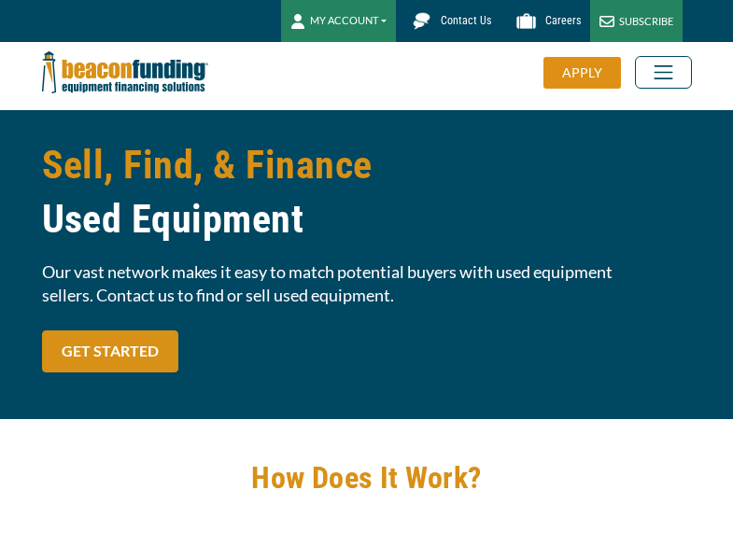 The width and height of the screenshot is (733, 560). I want to click on a: GET STARTED, so click(110, 351).